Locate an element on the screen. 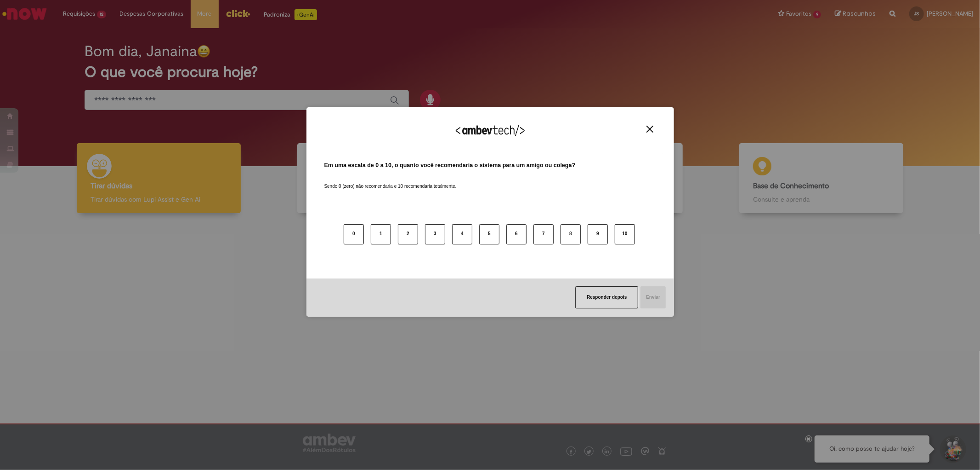 The image size is (980, 470). button: 5 is located at coordinates (490, 234).